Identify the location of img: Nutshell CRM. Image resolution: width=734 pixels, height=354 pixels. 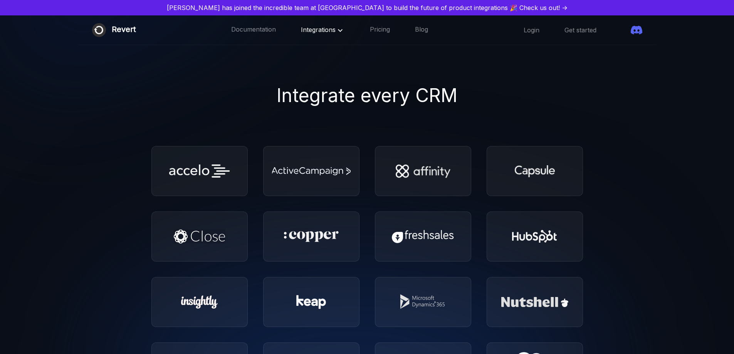
(535, 302).